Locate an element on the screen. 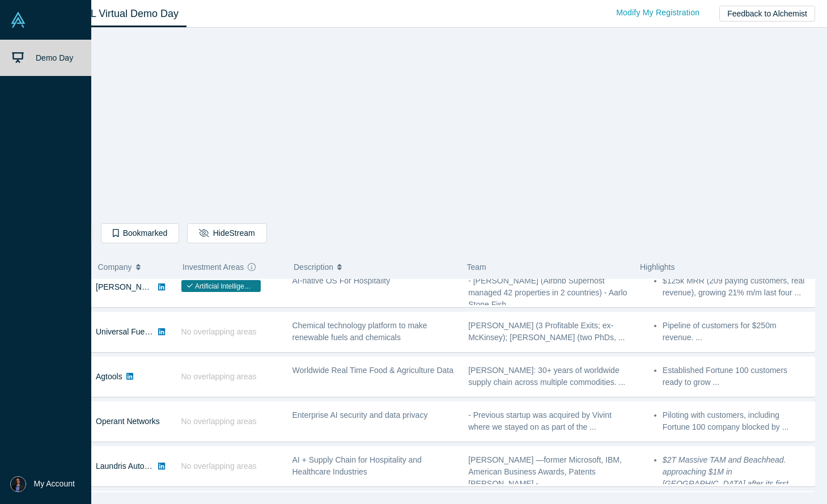 This screenshot has width=827, height=504. span: Description is located at coordinates (314, 267).